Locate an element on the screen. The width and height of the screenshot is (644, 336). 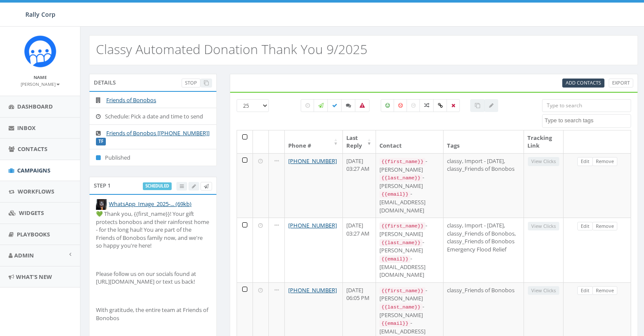
a: Stop is located at coordinates (191, 83).